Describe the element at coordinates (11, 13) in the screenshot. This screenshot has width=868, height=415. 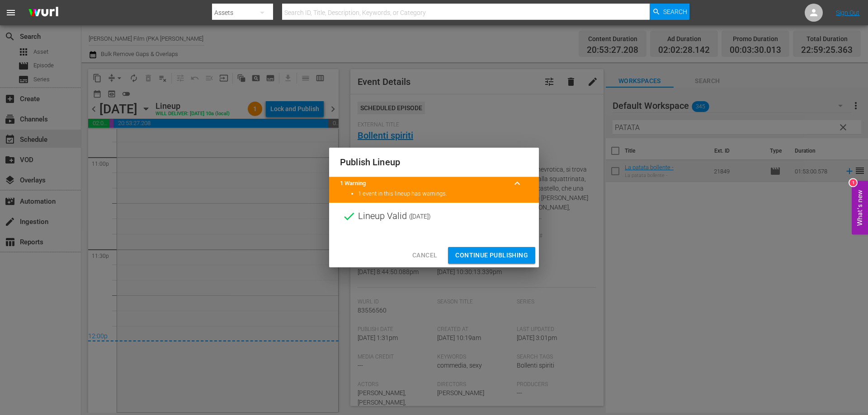
I see `span: menu` at that location.